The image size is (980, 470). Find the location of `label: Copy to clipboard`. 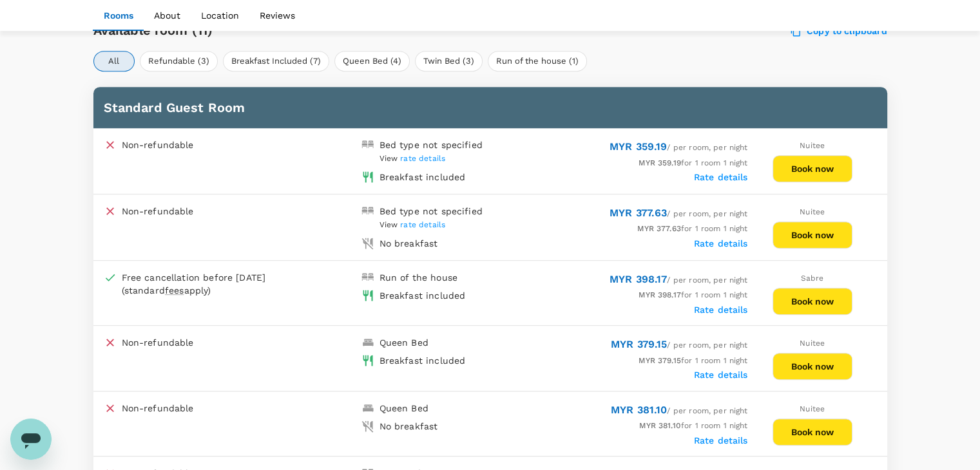

label: Copy to clipboard is located at coordinates (839, 31).